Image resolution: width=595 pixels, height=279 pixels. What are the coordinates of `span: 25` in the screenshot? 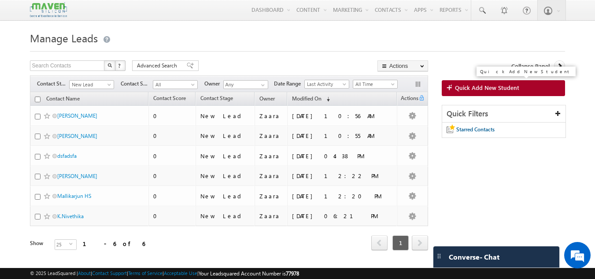 It's located at (62, 244).